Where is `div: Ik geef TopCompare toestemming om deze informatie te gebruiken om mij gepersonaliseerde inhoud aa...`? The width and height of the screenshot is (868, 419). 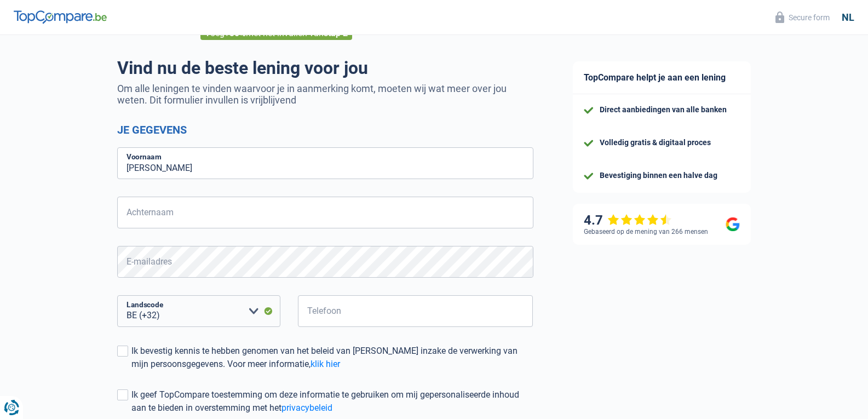
div: Ik geef TopCompare toestemming om deze informatie te gebruiken om mij gepersonaliseerde inhoud aa... is located at coordinates (332, 401).